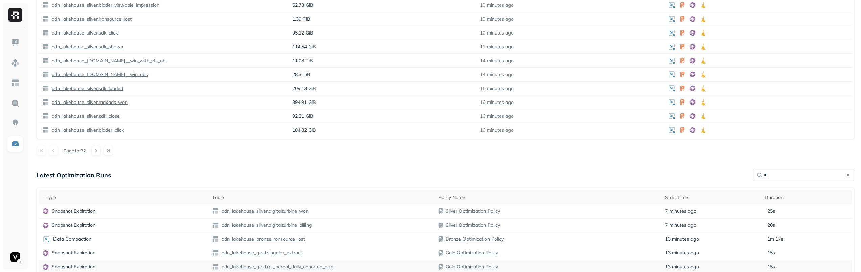 The width and height of the screenshot is (861, 272). What do you see at coordinates (806, 197) in the screenshot?
I see `div: Duration` at bounding box center [806, 197].